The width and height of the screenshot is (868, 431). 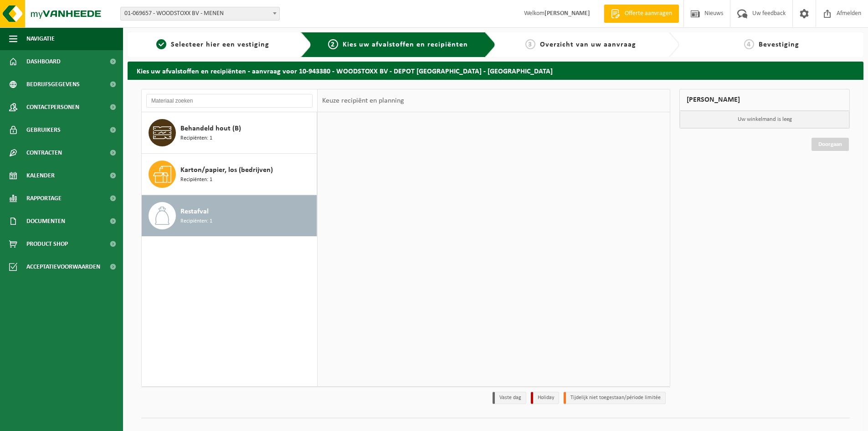 What do you see at coordinates (41, 39) in the screenshot?
I see `span: Navigatie` at bounding box center [41, 39].